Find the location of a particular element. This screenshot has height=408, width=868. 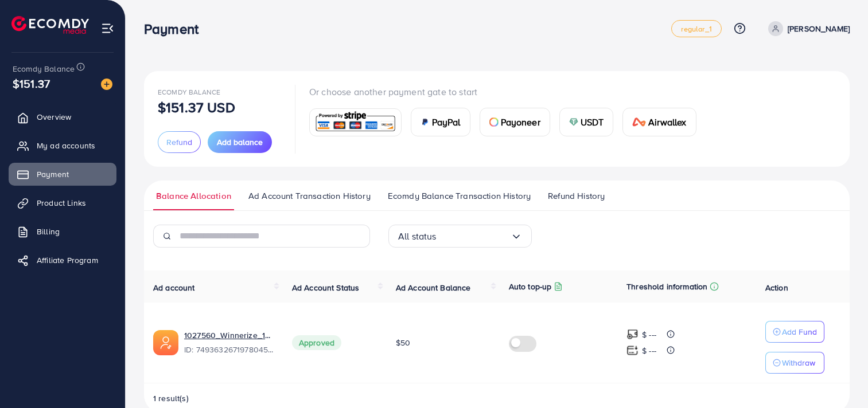

a: cardAirwallex is located at coordinates (659, 122).